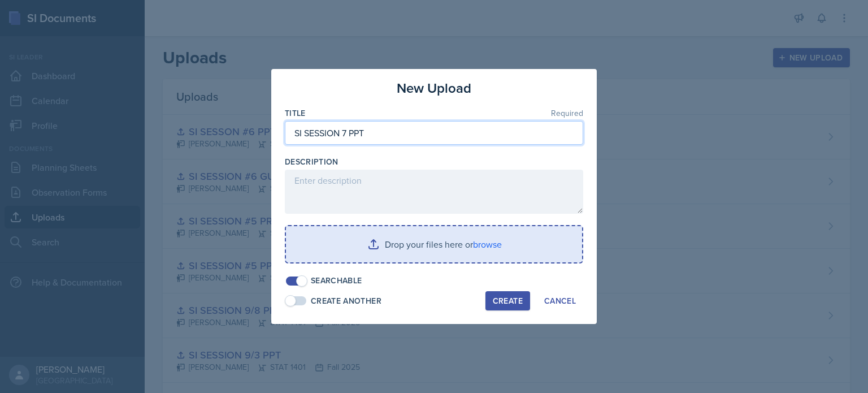 This screenshot has width=868, height=393. Describe the element at coordinates (346, 301) in the screenshot. I see `div: Create Another` at that location.